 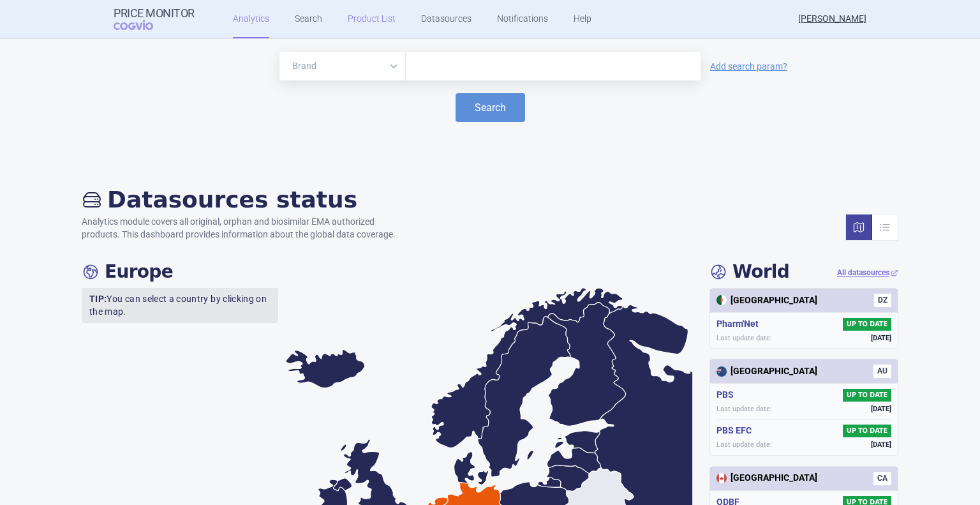 What do you see at coordinates (736, 431) in the screenshot?
I see `h5: PBS EFC` at bounding box center [736, 431].